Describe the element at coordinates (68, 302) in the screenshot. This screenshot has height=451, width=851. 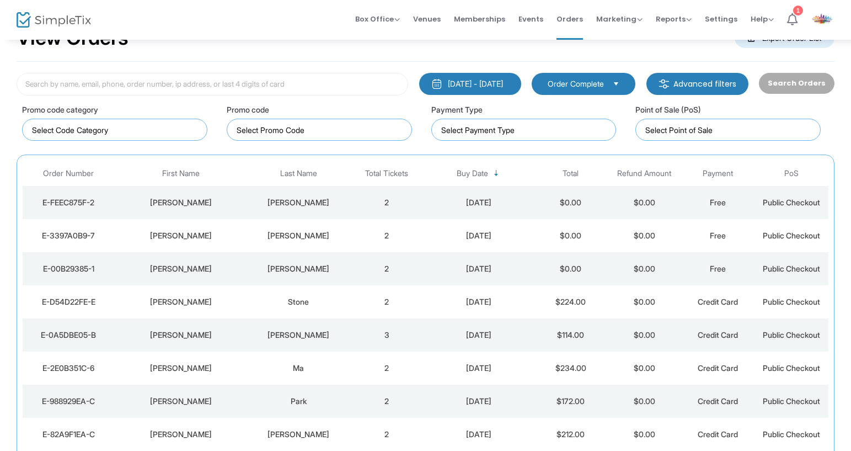
I see `div: E-D54D22FE-E` at that location.